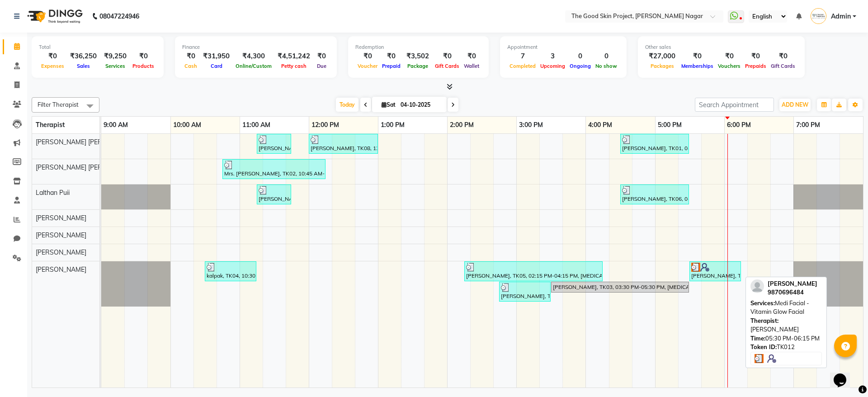 Image resolution: width=868 pixels, height=397 pixels. What do you see at coordinates (294, 66) in the screenshot?
I see `span: Petty cash` at bounding box center [294, 66].